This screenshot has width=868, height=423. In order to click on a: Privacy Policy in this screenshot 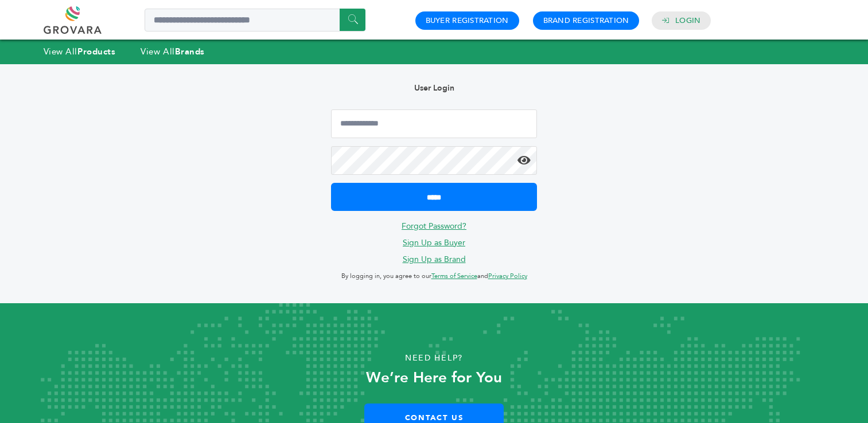, I will do `click(508, 276)`.